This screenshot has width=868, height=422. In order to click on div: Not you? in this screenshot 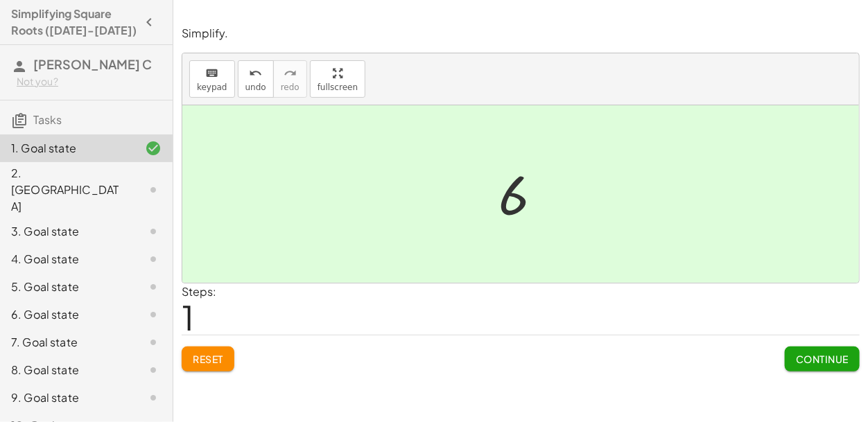, I will do `click(89, 82)`.